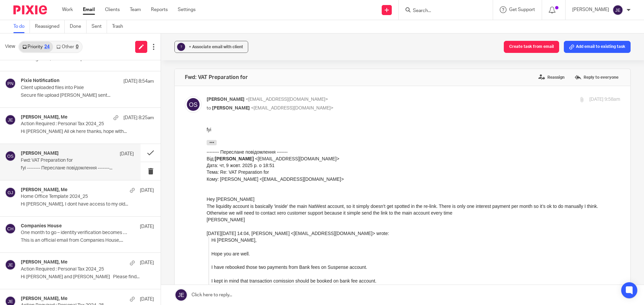 This screenshot has height=305, width=644. I want to click on a: Sent, so click(99, 26).